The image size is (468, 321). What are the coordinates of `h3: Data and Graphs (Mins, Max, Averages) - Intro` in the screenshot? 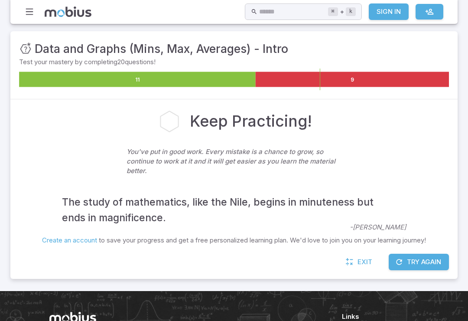 It's located at (161, 49).